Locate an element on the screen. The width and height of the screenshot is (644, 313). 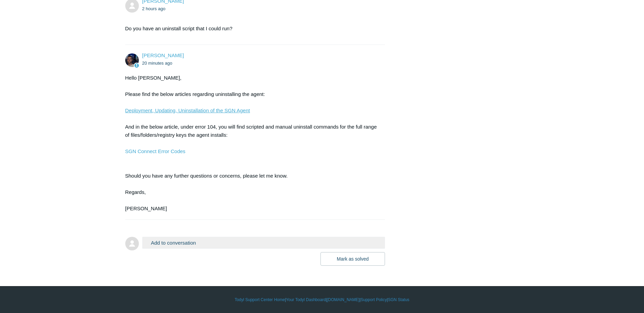
time: 08/12/2025, 13:33 is located at coordinates (154, 9).